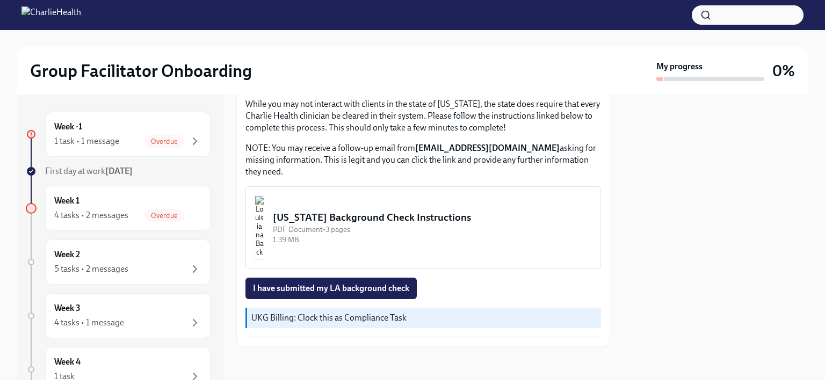 The height and width of the screenshot is (392, 825). Describe the element at coordinates (679, 67) in the screenshot. I see `strong: My progress` at that location.